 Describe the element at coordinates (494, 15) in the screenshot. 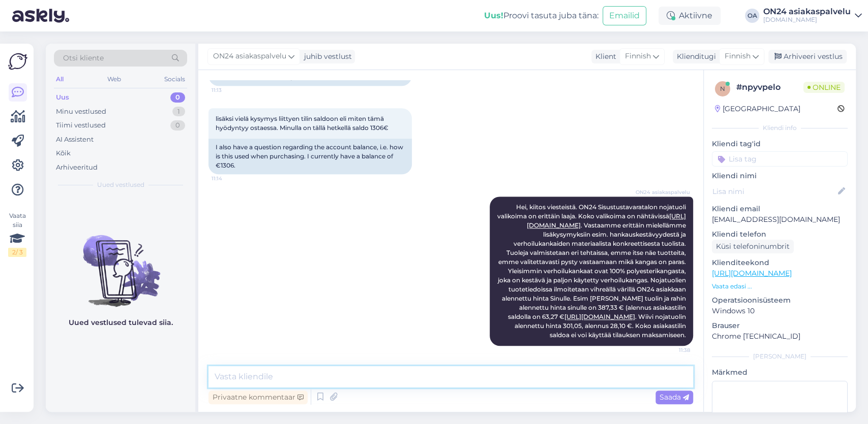

I see `b: Uus!` at that location.